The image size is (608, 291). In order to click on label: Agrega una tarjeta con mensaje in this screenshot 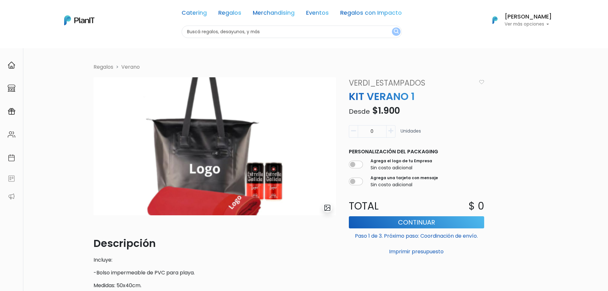, I will do `click(404, 178)`.